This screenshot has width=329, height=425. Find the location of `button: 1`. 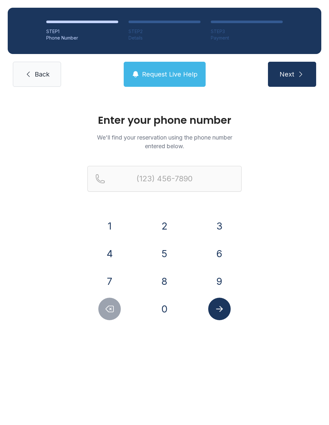

button: 1 is located at coordinates (110, 226).